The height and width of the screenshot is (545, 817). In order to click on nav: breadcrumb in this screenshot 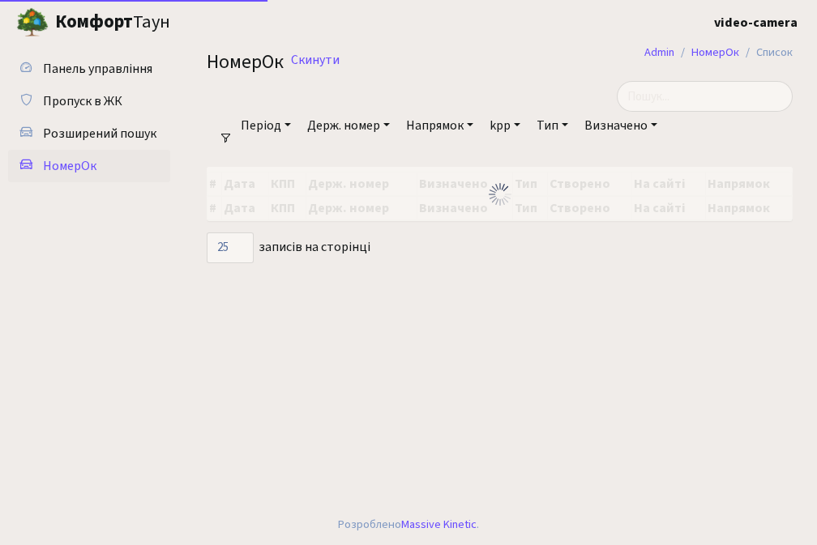, I will do `click(718, 53)`.